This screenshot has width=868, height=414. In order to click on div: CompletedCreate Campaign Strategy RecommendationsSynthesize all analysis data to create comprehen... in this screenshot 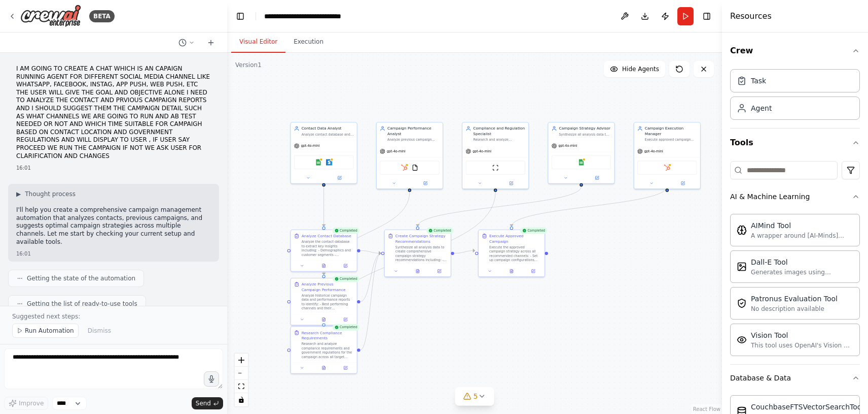, I will do `click(418, 253)`.